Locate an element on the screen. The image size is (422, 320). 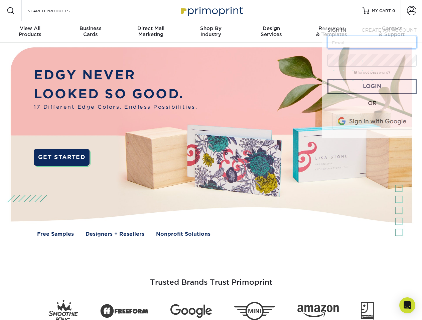
span: Design is located at coordinates (271, 28).